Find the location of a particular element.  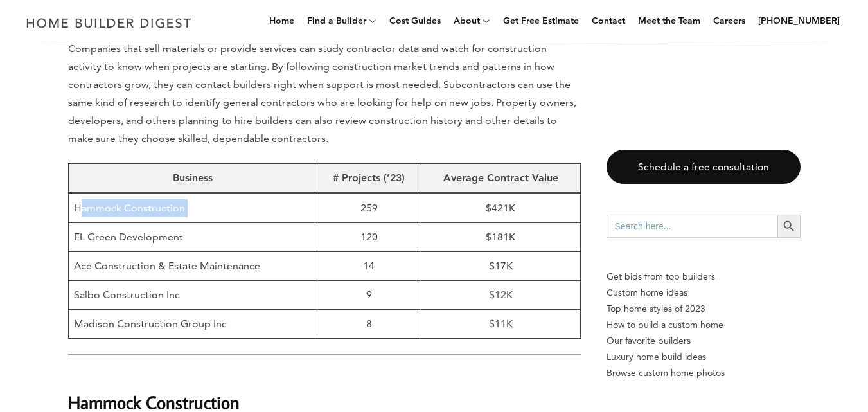

img: Home Builder Digest is located at coordinates (108, 23).